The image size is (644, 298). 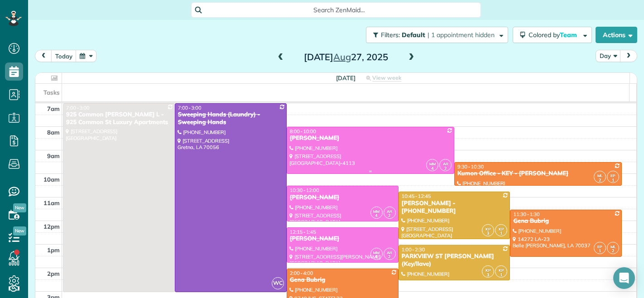 What do you see at coordinates (52, 92) in the screenshot?
I see `span: Tasks` at bounding box center [52, 92].